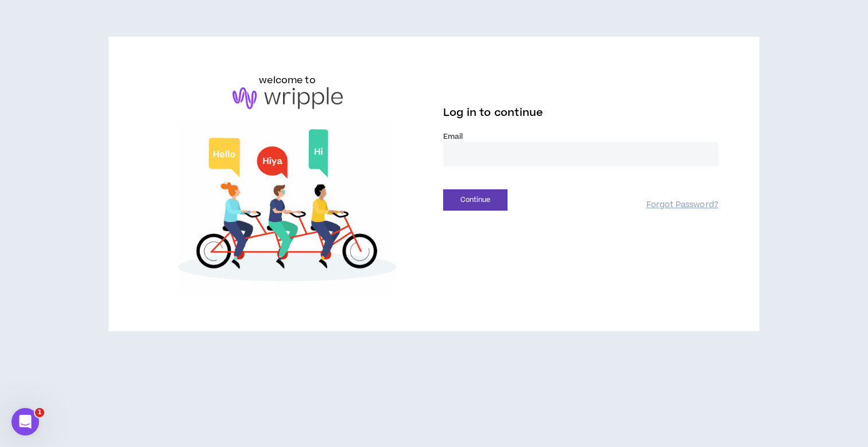 This screenshot has height=447, width=868. I want to click on label: Email, so click(581, 137).